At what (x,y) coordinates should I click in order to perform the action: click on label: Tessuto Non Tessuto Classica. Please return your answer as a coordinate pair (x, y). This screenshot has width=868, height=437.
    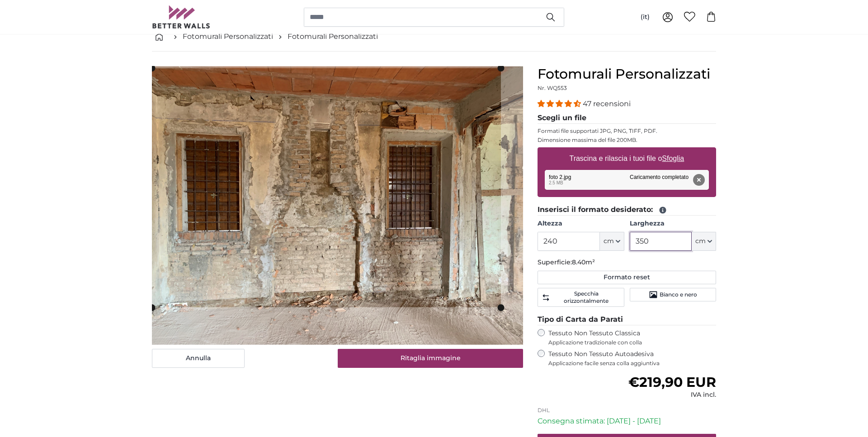
    Looking at the image, I should click on (632, 338).